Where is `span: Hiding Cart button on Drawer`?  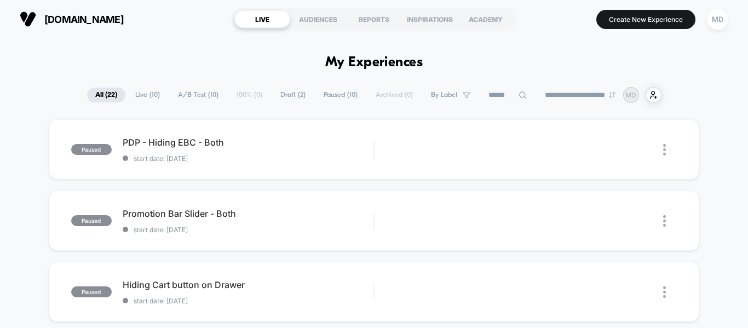
span: Hiding Cart button on Drawer is located at coordinates (248, 285).